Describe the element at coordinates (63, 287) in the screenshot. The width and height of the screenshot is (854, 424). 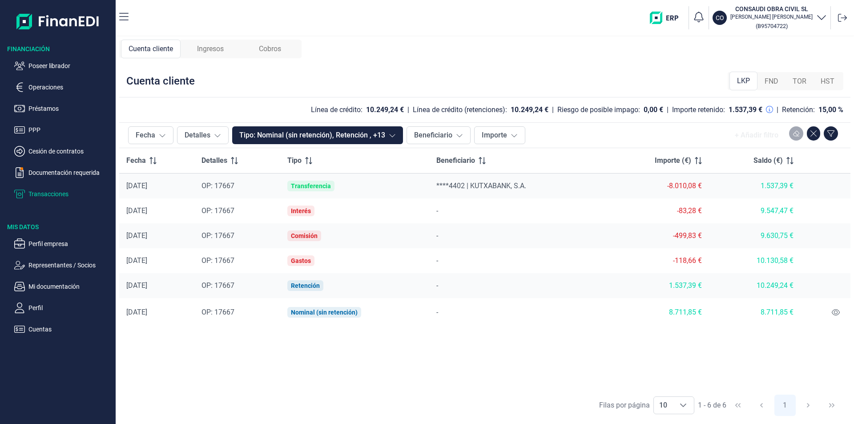
I see `button: Mi documentación` at that location.